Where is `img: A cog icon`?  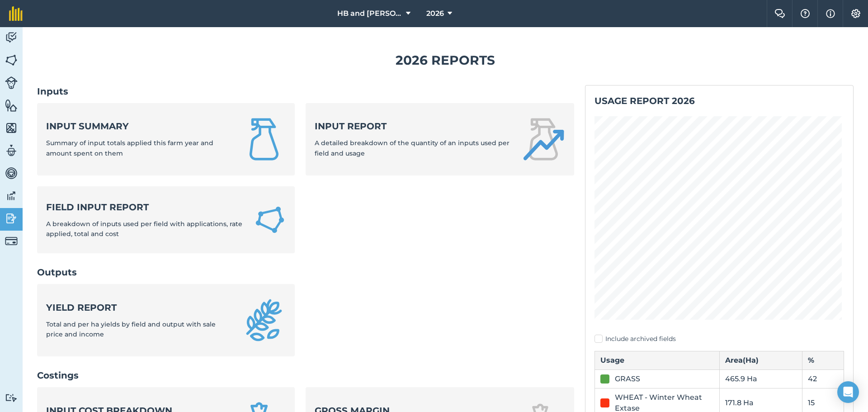
img: A cog icon is located at coordinates (856, 13).